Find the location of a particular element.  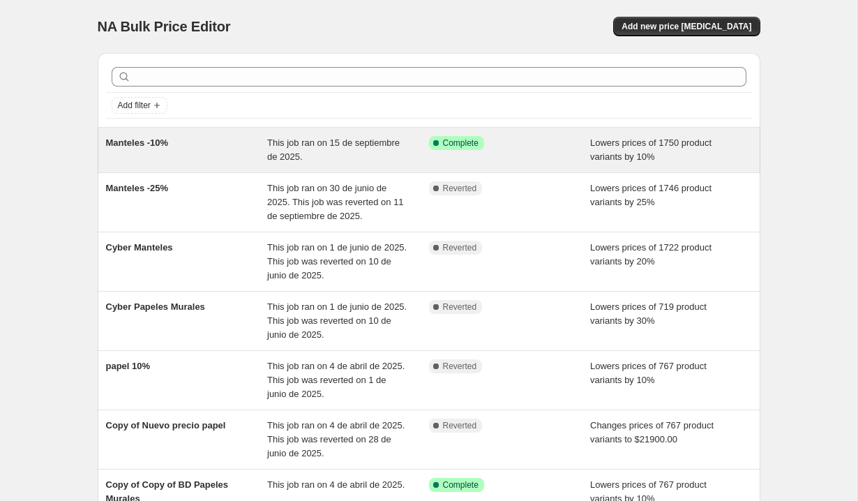

span: Manteles -25% is located at coordinates (137, 188).